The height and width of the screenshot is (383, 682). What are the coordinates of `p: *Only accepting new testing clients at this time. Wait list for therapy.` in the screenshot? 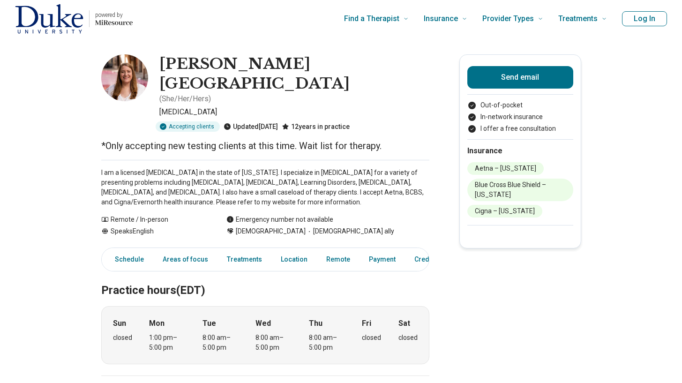 It's located at (265, 146).